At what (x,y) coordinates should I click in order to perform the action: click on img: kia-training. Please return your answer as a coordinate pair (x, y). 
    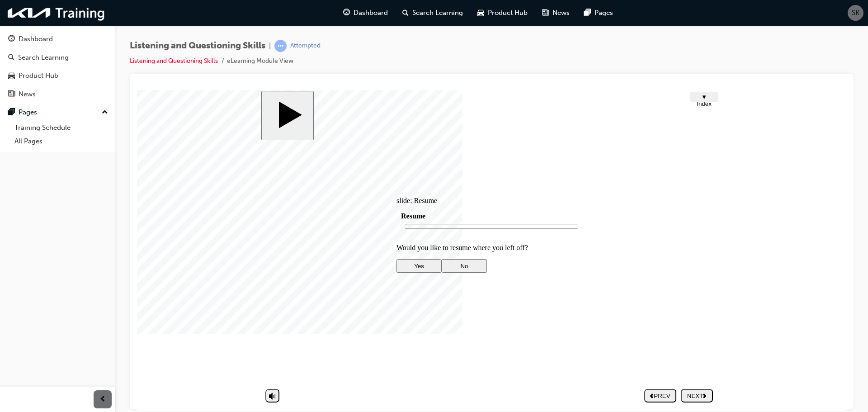
    Looking at the image, I should click on (56, 13).